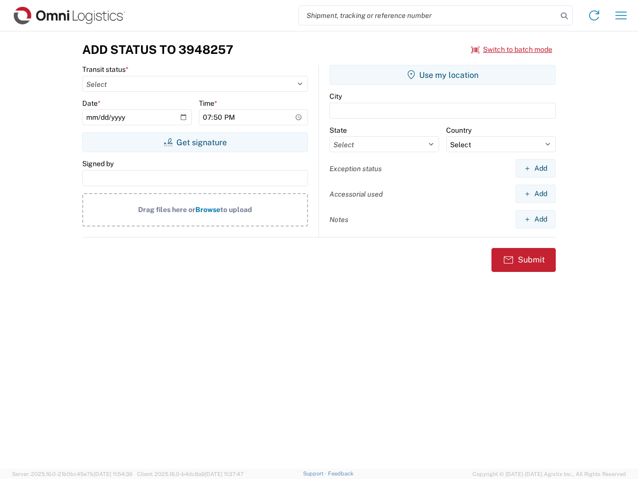 Image resolution: width=638 pixels, height=479 pixels. Describe the element at coordinates (98, 163) in the screenshot. I see `label: Signed by` at that location.